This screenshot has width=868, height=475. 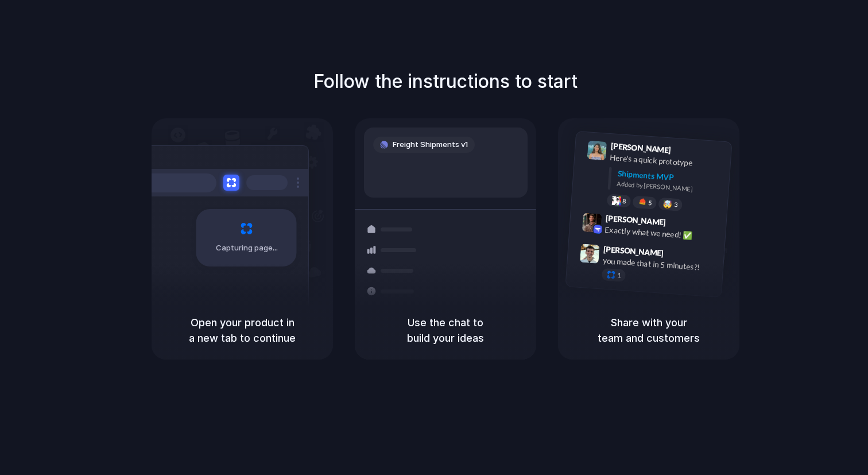 I want to click on h1: Follow the instructions to start, so click(x=445, y=81).